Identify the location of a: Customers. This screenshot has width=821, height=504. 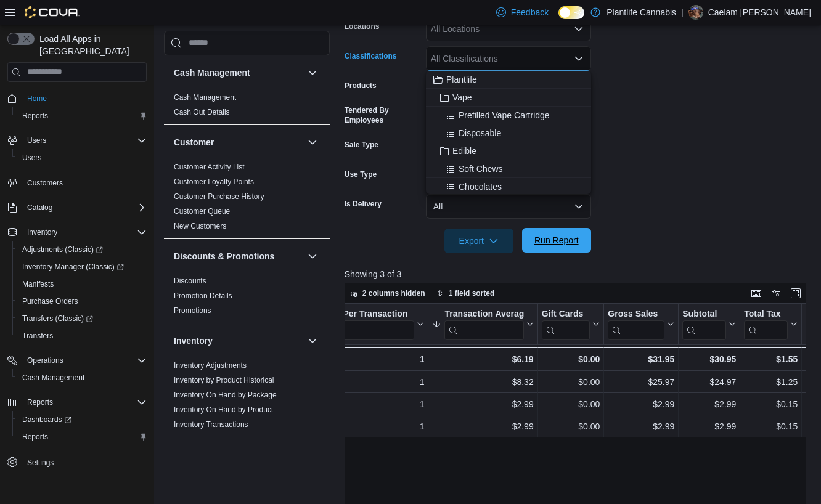
(45, 183).